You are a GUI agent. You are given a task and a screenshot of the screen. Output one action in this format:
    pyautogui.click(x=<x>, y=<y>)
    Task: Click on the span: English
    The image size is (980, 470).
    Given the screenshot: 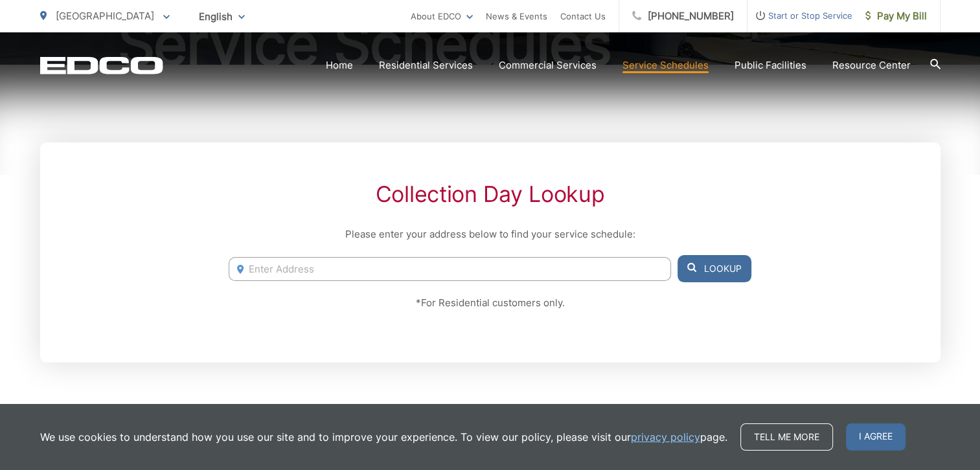 What is the action you would take?
    pyautogui.click(x=221, y=17)
    